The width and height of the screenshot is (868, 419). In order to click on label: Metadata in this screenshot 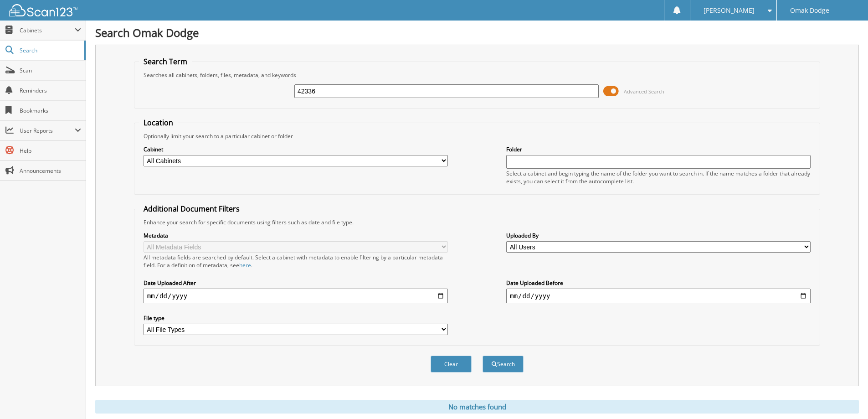, I will do `click(296, 235)`.